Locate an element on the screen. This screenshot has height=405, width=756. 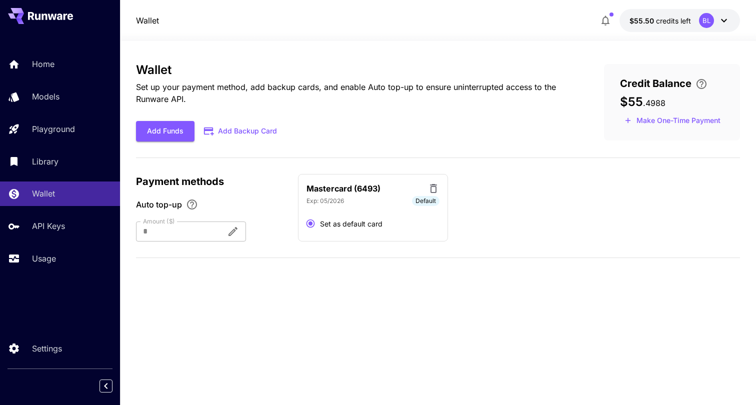
span: $55.50 is located at coordinates (643, 21).